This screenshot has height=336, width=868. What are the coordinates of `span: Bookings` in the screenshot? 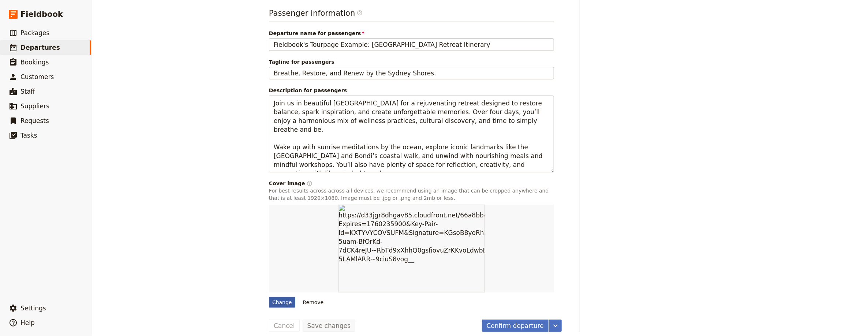 It's located at (35, 63).